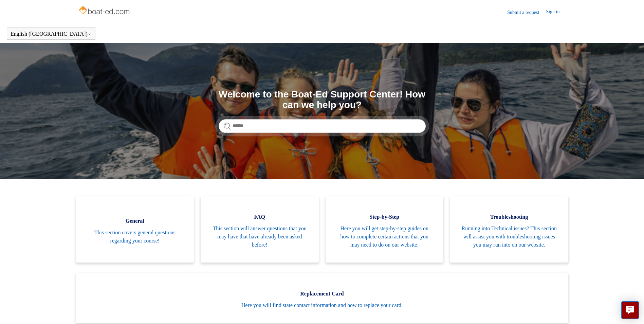 This screenshot has width=644, height=324. Describe the element at coordinates (556, 12) in the screenshot. I see `a: Sign in` at that location.